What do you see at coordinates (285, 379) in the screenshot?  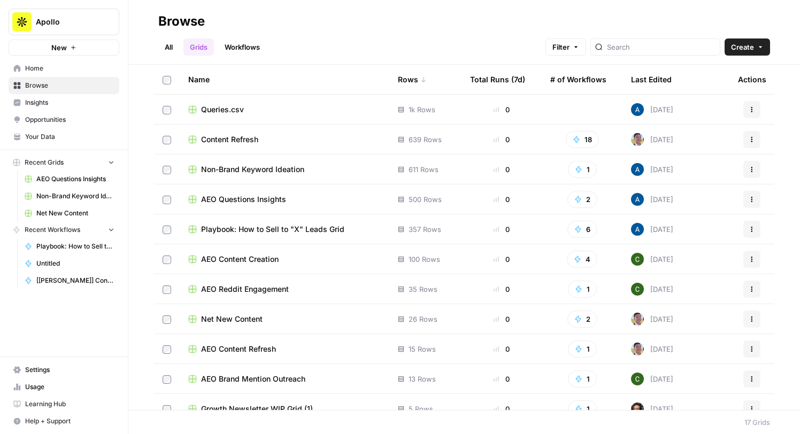 I see `a: AEO Brand Mention Outreach` at bounding box center [285, 379].